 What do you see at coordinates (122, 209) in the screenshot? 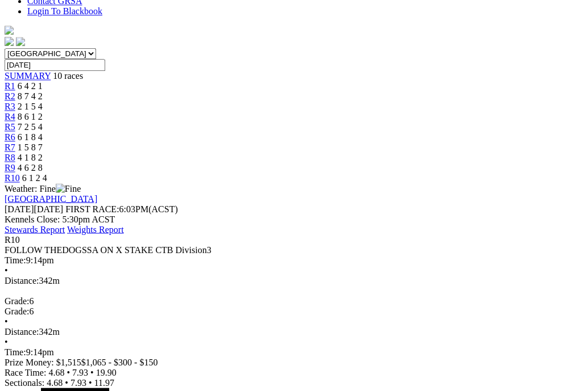
I see `span: 6:03PM(ACST)` at bounding box center [122, 209].